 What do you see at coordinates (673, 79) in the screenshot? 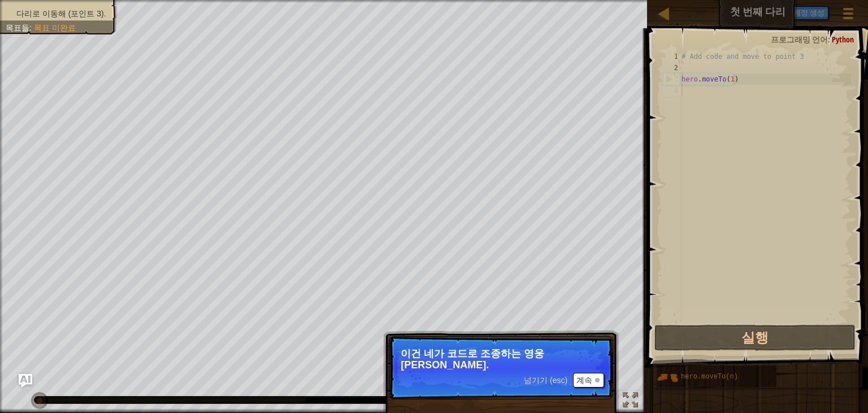
I see `div: 3` at bounding box center [673, 79].